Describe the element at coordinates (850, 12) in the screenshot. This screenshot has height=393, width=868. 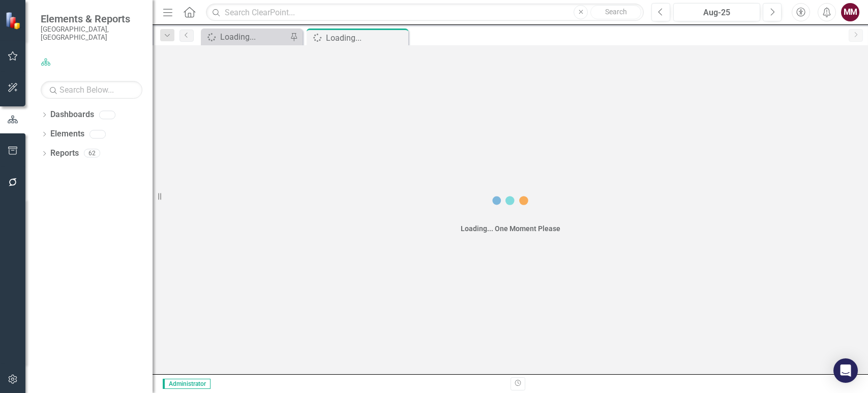
I see `div: MM` at that location.